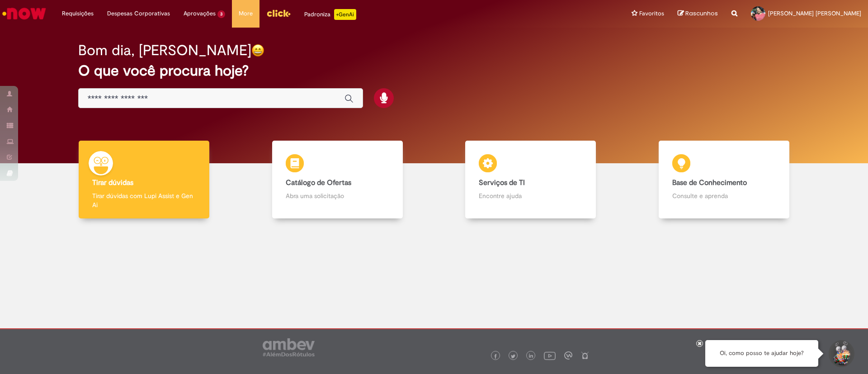 This screenshot has width=868, height=374. Describe the element at coordinates (278, 14) in the screenshot. I see `img: click_logo_yellow_360x200.png` at that location.